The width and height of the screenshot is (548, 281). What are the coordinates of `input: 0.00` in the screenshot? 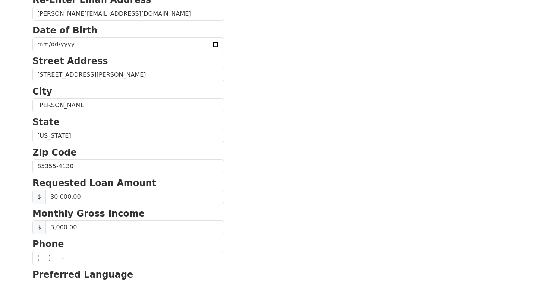 It's located at (135, 228).